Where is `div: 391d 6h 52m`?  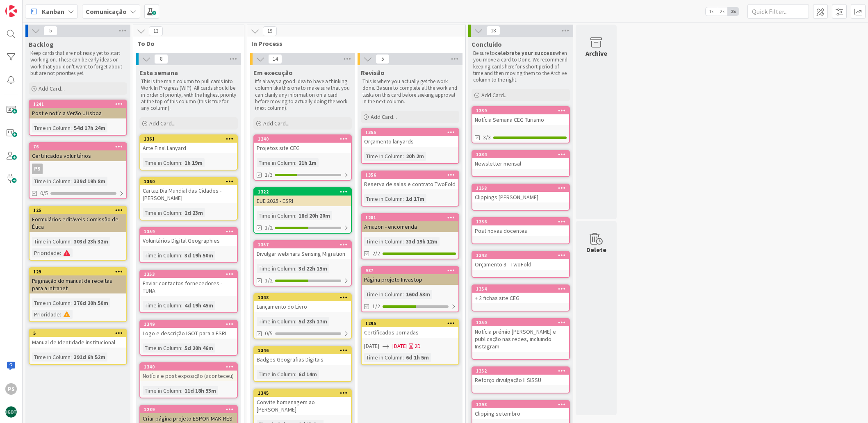
div: 391d 6h 52m is located at coordinates (89, 357).